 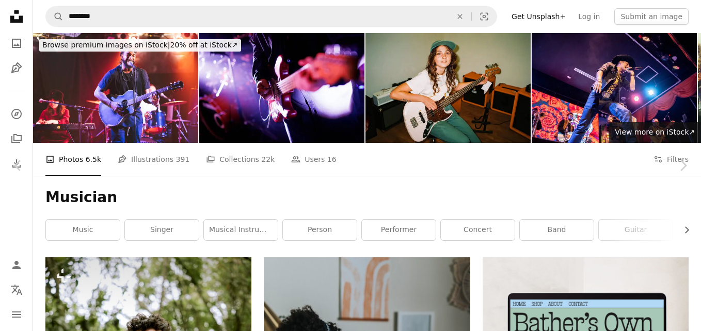 I want to click on button: Search Unsplash, so click(x=55, y=17).